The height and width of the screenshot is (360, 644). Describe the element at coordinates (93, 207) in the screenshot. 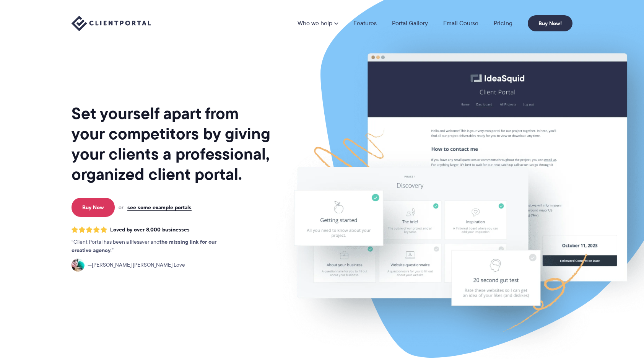

I see `a: Buy Now` at that location.